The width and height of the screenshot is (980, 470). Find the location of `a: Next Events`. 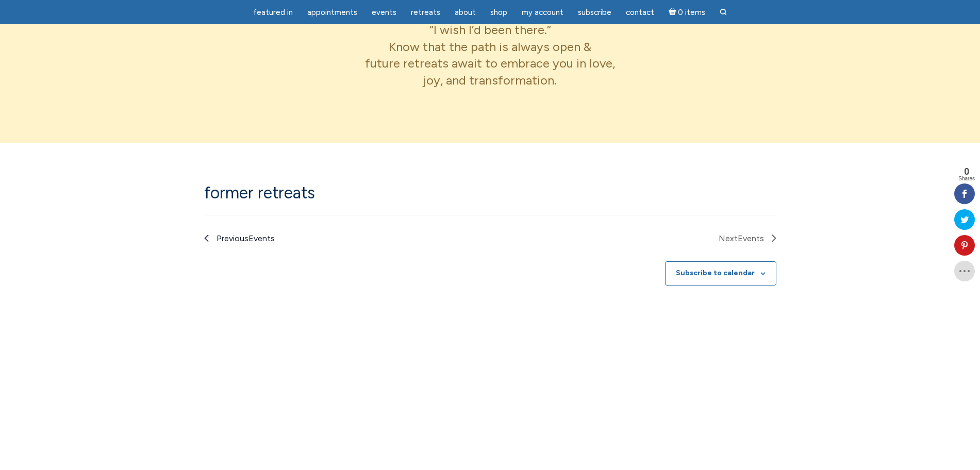

a: Next Events is located at coordinates (748, 238).